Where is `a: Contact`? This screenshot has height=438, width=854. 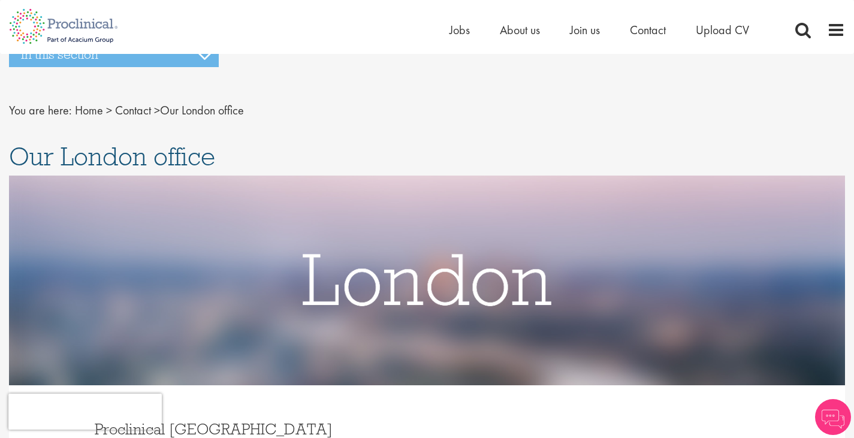
a: Contact is located at coordinates (648, 30).